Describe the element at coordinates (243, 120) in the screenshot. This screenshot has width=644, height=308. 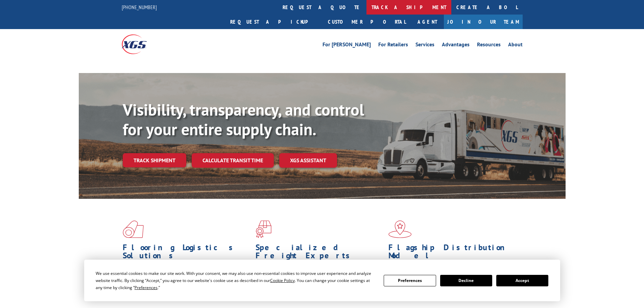
I see `b: Visibility, transparency, and control for your entire supply chain.` at that location.